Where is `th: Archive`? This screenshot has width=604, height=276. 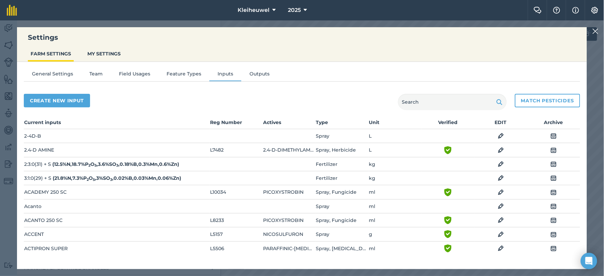 th: Archive is located at coordinates (554, 124).